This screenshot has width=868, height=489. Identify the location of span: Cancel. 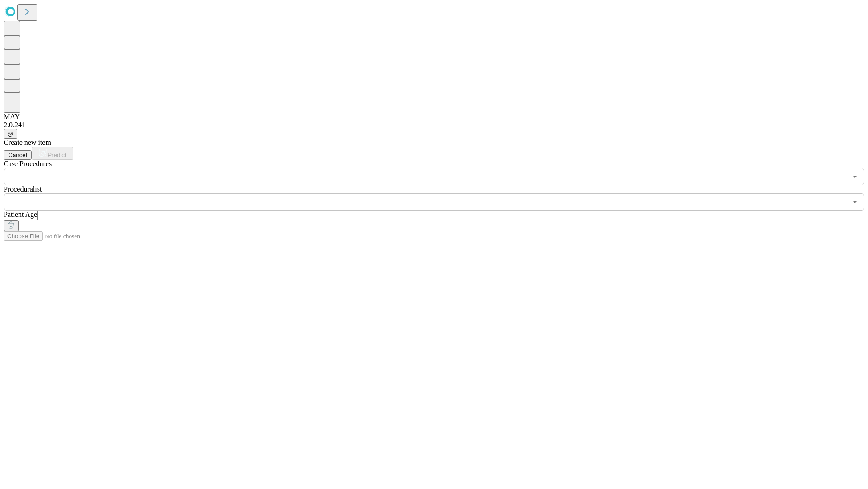
(18, 155).